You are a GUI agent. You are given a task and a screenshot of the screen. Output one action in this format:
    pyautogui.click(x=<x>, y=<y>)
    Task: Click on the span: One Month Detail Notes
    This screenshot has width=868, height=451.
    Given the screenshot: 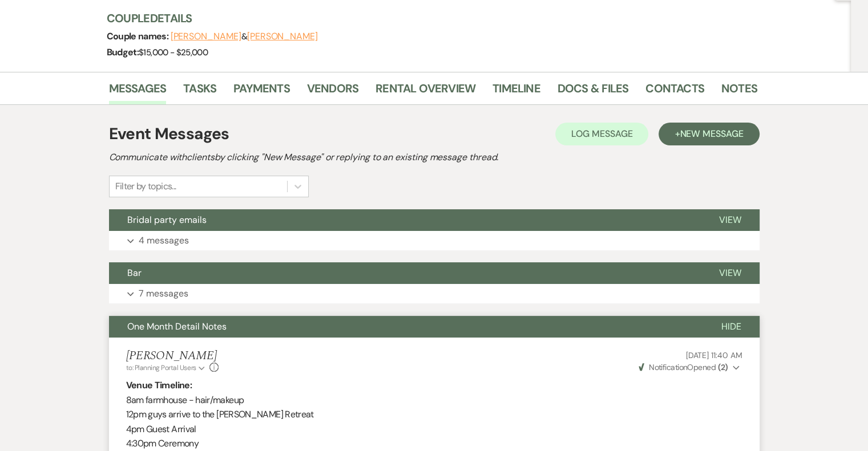 What is the action you would take?
    pyautogui.click(x=177, y=326)
    